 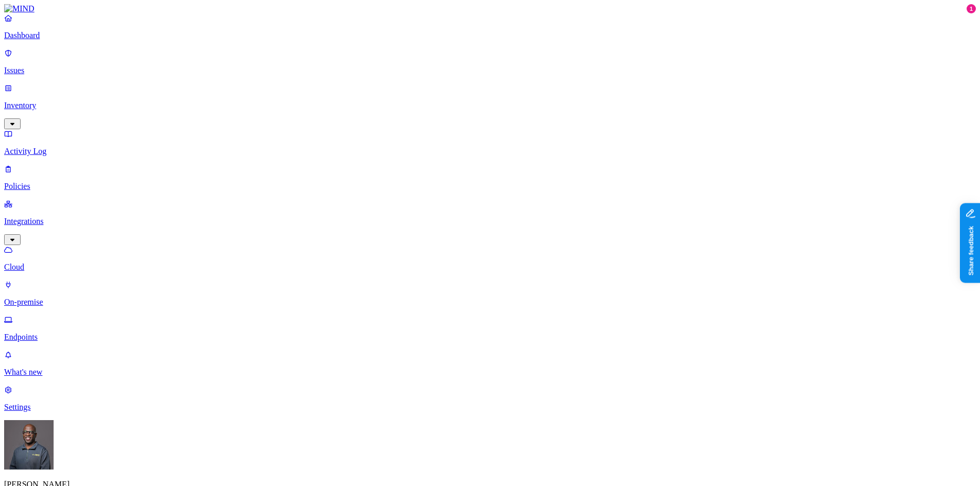 What do you see at coordinates (490, 142) in the screenshot?
I see `a: Activity Log` at bounding box center [490, 142].